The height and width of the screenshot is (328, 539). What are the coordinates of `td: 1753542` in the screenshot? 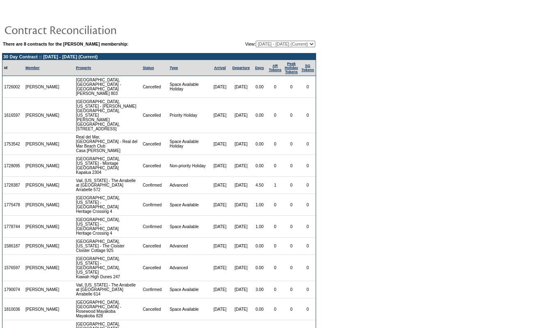 It's located at (13, 144).